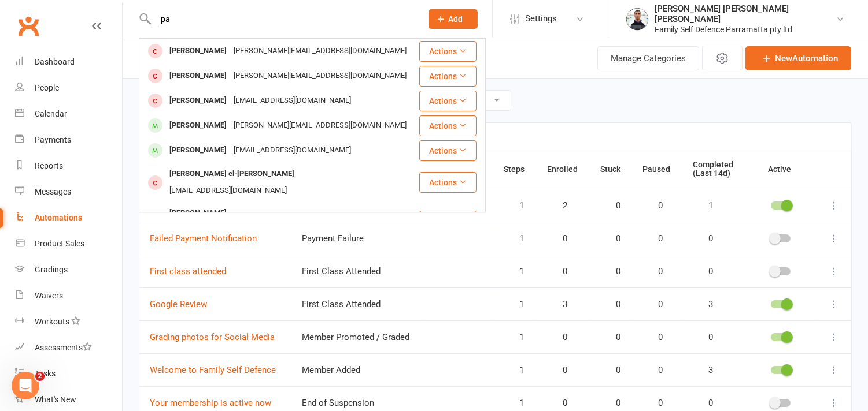 The height and width of the screenshot is (411, 868). What do you see at coordinates (211, 403) in the screenshot?
I see `a: Your membership is active now` at bounding box center [211, 403].